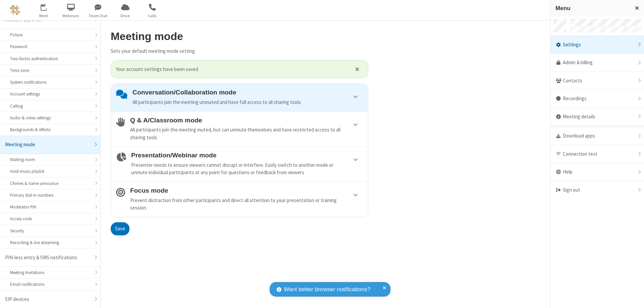 The width and height of the screenshot is (644, 308). What do you see at coordinates (597, 136) in the screenshot?
I see `div: Download apps` at bounding box center [597, 136].